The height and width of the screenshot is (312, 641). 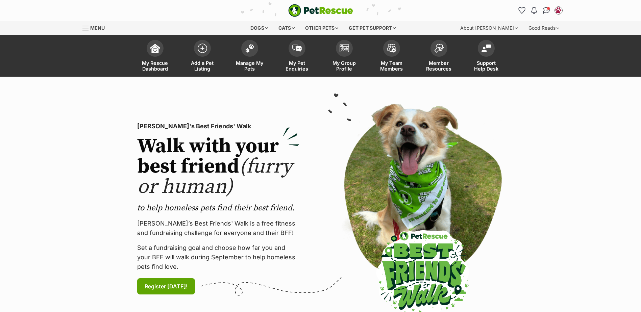 What do you see at coordinates (96, 27) in the screenshot?
I see `a: Menu` at bounding box center [96, 27].